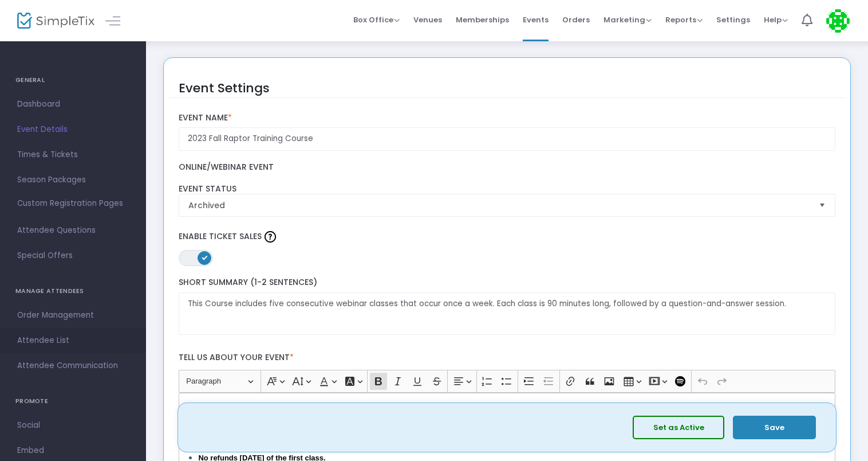 The width and height of the screenshot is (868, 461). I want to click on button: Paragraph, so click(220, 381).